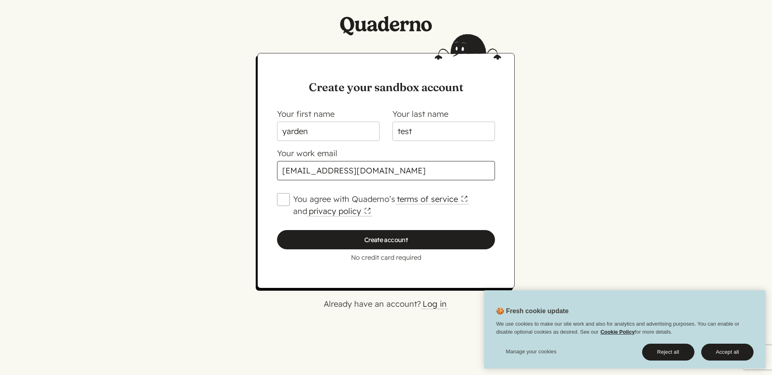 This screenshot has width=772, height=375. What do you see at coordinates (617, 332) in the screenshot?
I see `a: Cookie Policy` at bounding box center [617, 332].